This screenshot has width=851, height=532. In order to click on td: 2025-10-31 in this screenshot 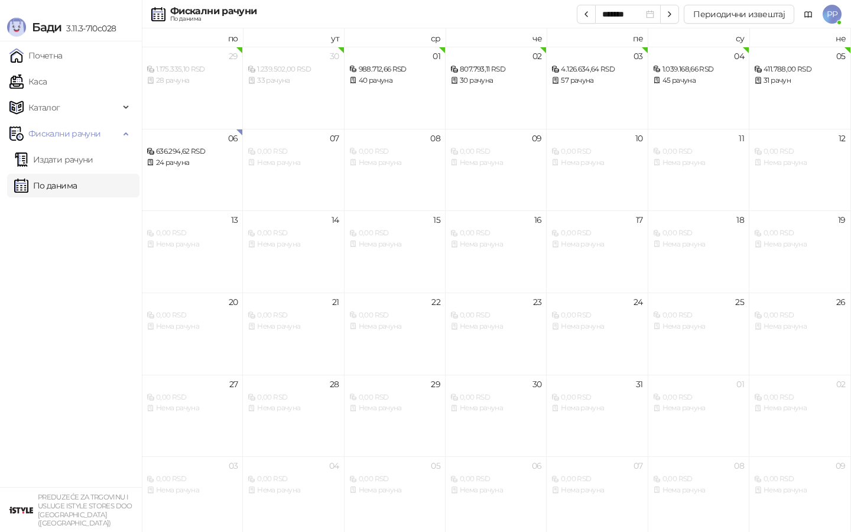, I will do `click(597, 415)`.